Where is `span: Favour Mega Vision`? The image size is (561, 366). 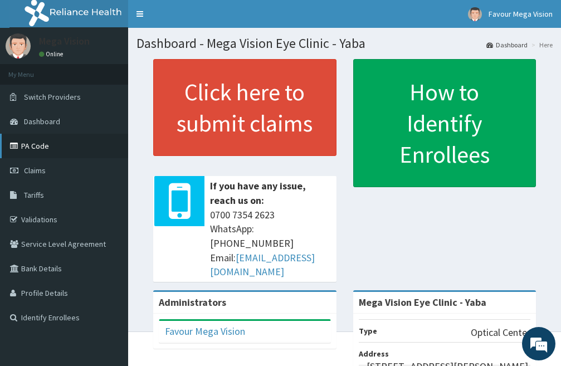
span: Favour Mega Vision is located at coordinates (520, 14).